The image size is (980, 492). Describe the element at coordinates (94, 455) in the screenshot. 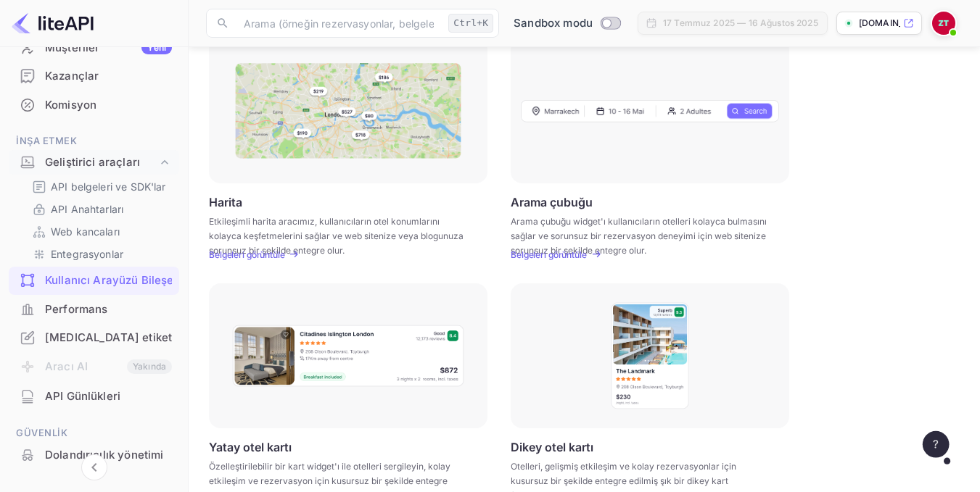

I see `a: Dolandırıcılık yönetimi` at that location.